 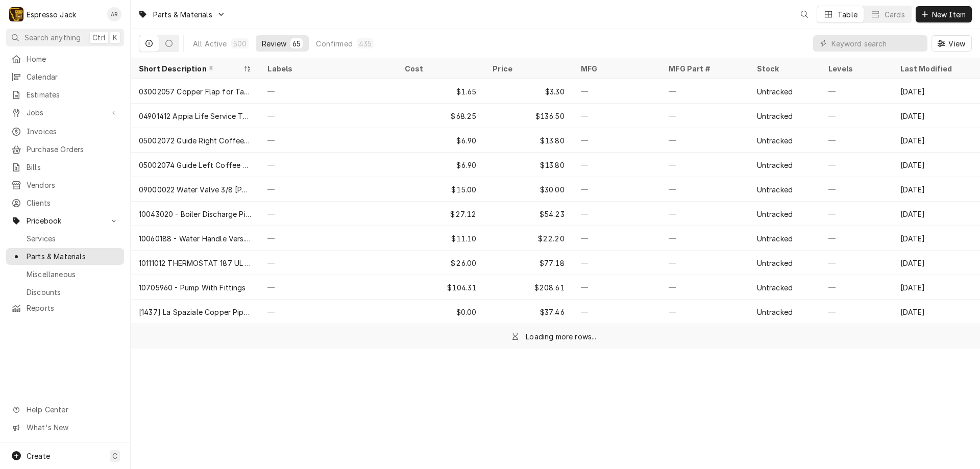 What do you see at coordinates (528, 91) in the screenshot?
I see `div: $3.30` at bounding box center [528, 91].